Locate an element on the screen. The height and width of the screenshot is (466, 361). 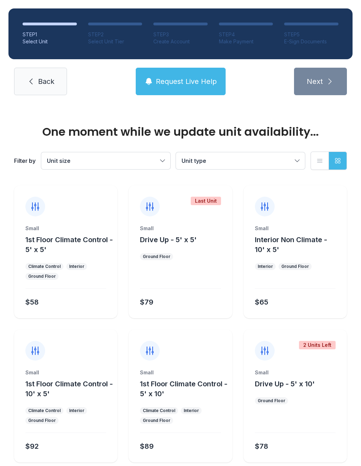
button: 1st Floor Climate Control - 5' x 5' is located at coordinates (70, 244).